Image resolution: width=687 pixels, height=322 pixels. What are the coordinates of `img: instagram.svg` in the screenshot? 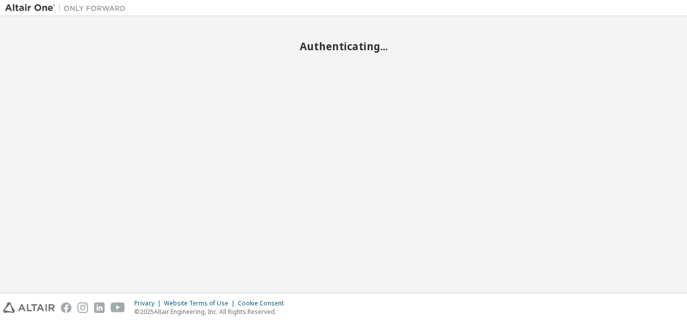 It's located at (82, 308).